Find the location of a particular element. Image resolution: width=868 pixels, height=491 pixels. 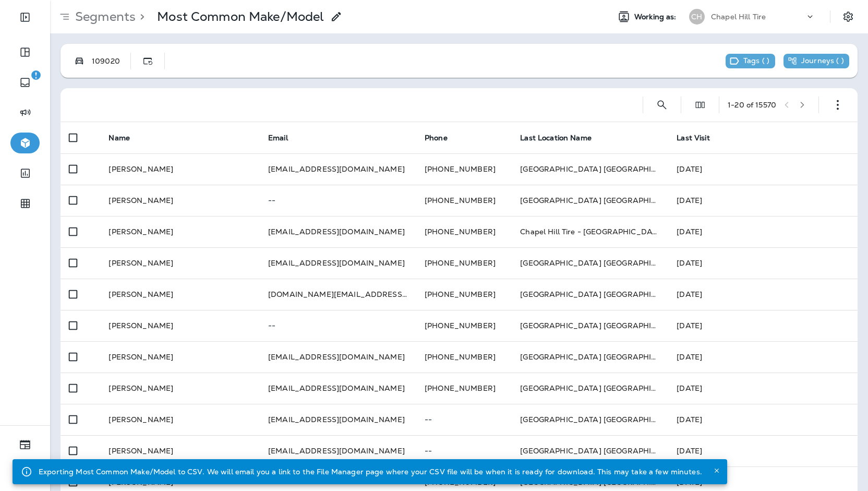

p: Journeys ( ) is located at coordinates (823, 61).